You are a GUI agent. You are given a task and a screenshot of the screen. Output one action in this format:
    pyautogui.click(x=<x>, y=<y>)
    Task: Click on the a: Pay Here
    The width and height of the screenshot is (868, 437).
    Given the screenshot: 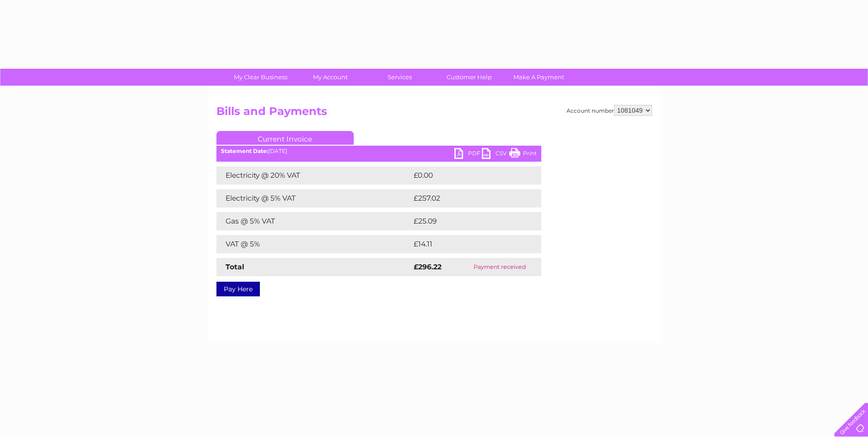 What is the action you would take?
    pyautogui.click(x=238, y=289)
    